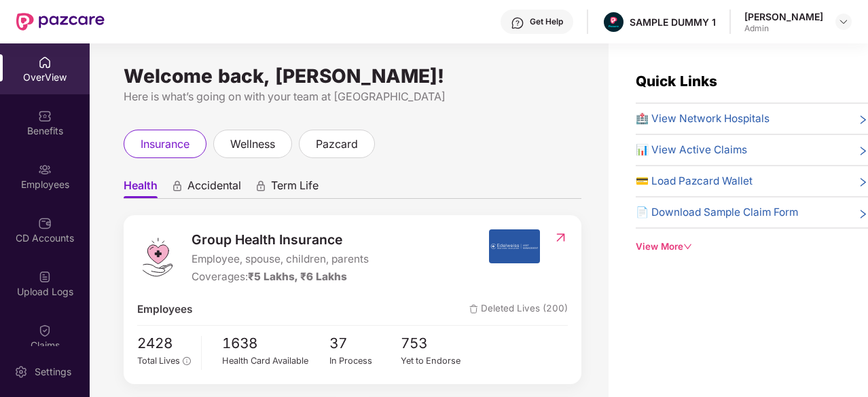  Describe the element at coordinates (673, 22) in the screenshot. I see `div: SAMPLE DUMMY 1` at that location.